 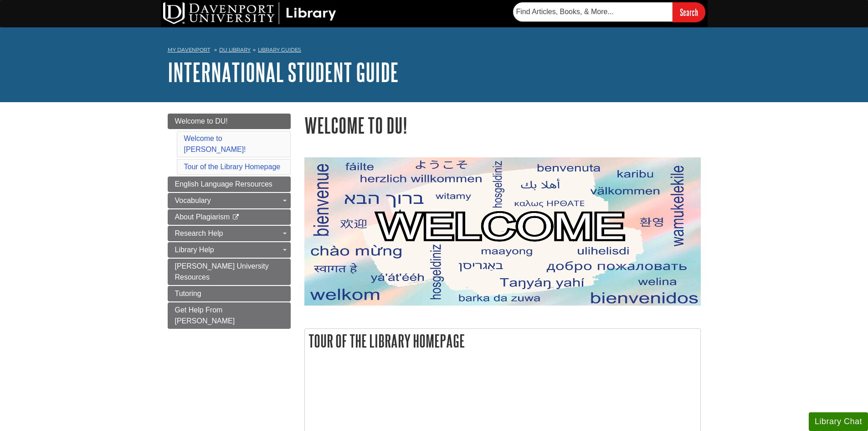 I want to click on a: My Davenport, so click(x=189, y=50).